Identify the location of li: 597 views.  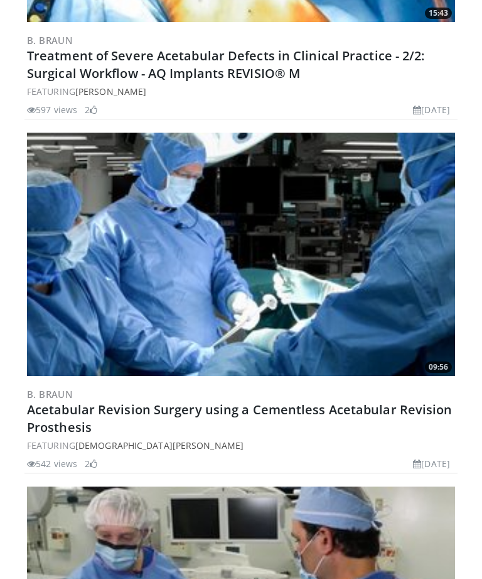
(52, 109).